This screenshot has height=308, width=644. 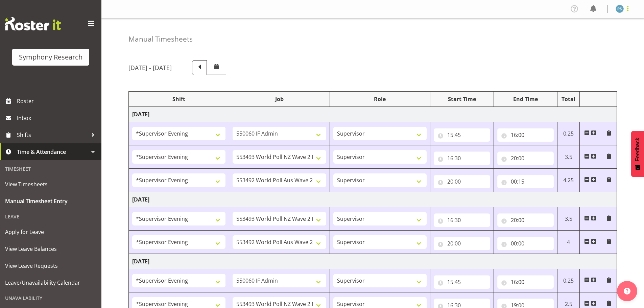 I want to click on div: Job, so click(x=280, y=99).